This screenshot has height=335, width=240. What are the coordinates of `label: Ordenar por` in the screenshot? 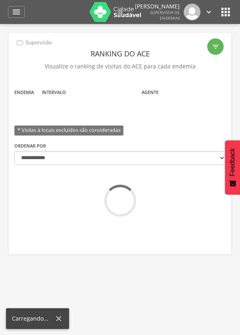 It's located at (30, 146).